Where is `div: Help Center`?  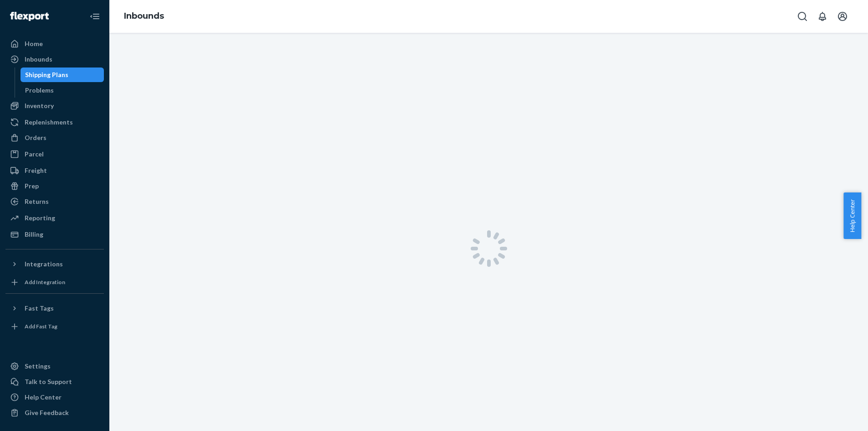
div: Help Center is located at coordinates (43, 397).